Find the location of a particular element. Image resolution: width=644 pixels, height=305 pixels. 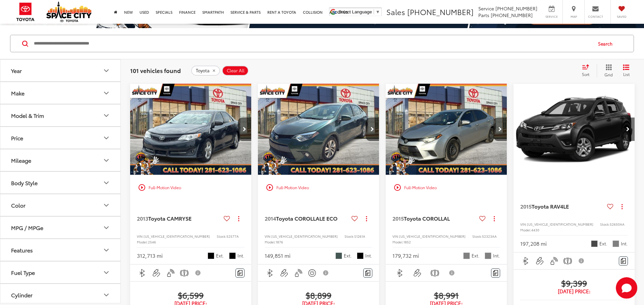

span: Toyota RAV4 is located at coordinates (547, 206).